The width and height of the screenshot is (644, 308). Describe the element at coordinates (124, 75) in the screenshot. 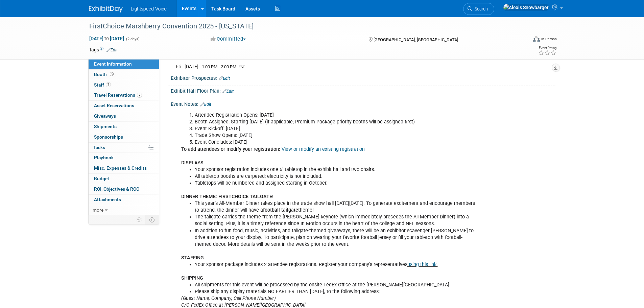

I see `a: Booth` at that location.